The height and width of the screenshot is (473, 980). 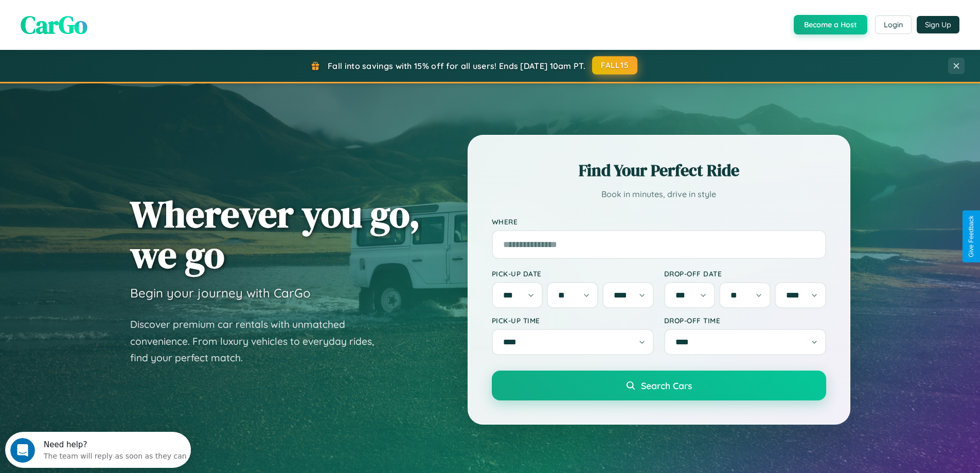 I want to click on button: Login, so click(x=893, y=25).